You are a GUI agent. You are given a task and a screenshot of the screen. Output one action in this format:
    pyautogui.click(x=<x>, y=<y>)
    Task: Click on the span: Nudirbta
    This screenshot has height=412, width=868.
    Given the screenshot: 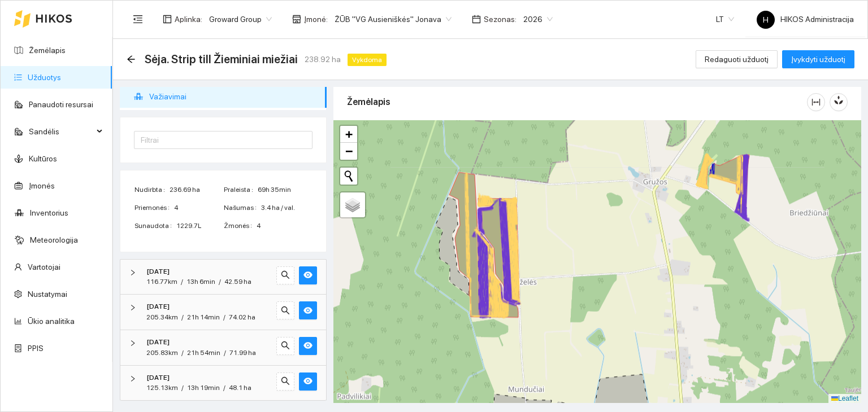 What is the action you would take?
    pyautogui.click(x=152, y=189)
    